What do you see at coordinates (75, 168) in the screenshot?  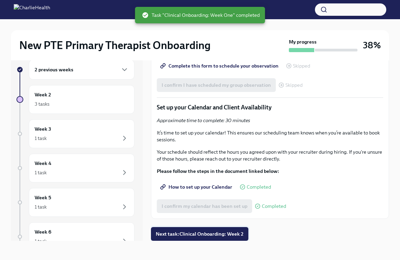 I see `a: Week 41 task` at bounding box center [75, 168].